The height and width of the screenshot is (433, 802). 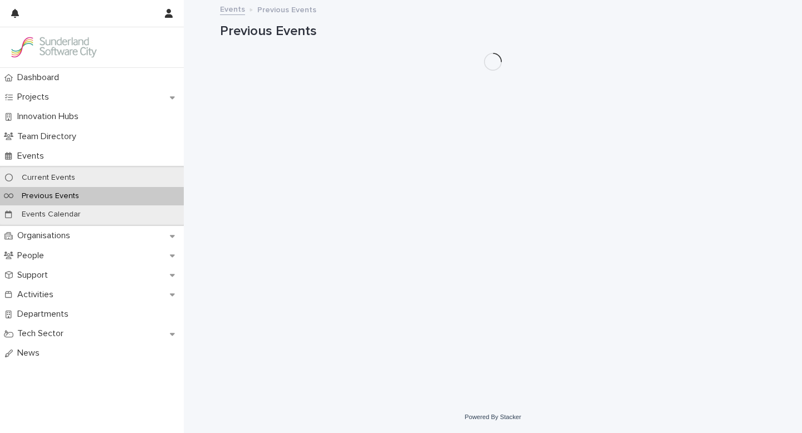 I want to click on p: Events, so click(x=33, y=156).